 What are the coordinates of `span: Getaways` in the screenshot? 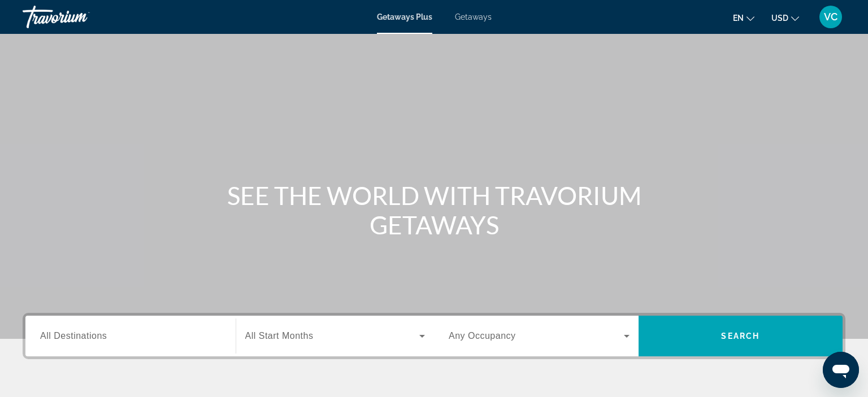 It's located at (473, 17).